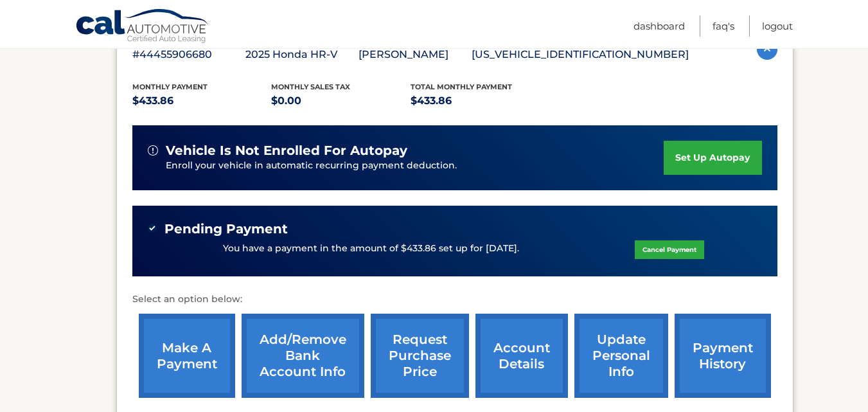  Describe the element at coordinates (713, 158) in the screenshot. I see `a: set up autopay` at that location.